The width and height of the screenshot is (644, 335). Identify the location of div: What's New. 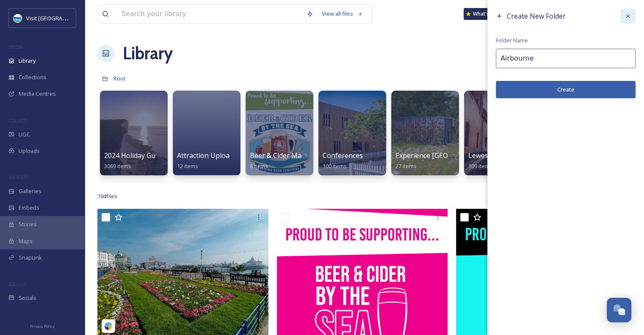
(485, 14).